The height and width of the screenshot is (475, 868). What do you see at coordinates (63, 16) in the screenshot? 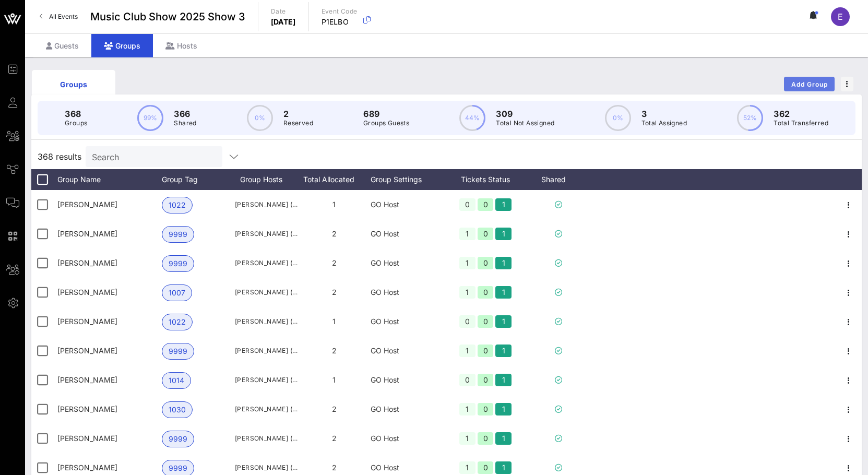
I see `span: All Events` at bounding box center [63, 16].